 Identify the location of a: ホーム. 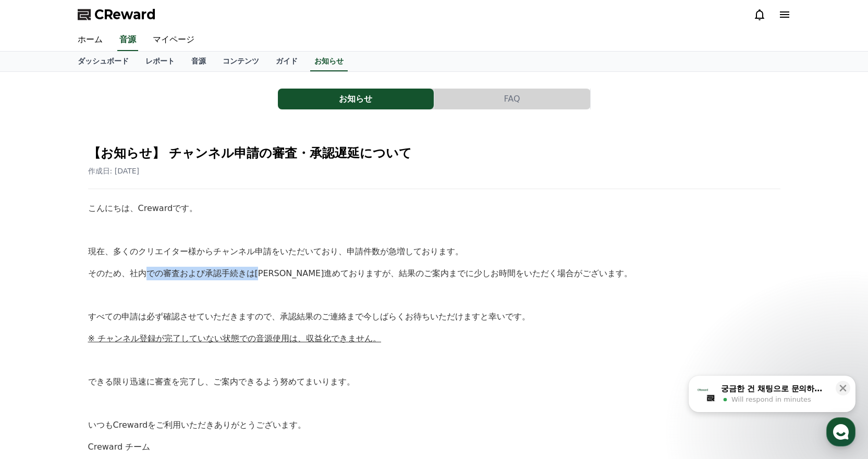
(90, 40).